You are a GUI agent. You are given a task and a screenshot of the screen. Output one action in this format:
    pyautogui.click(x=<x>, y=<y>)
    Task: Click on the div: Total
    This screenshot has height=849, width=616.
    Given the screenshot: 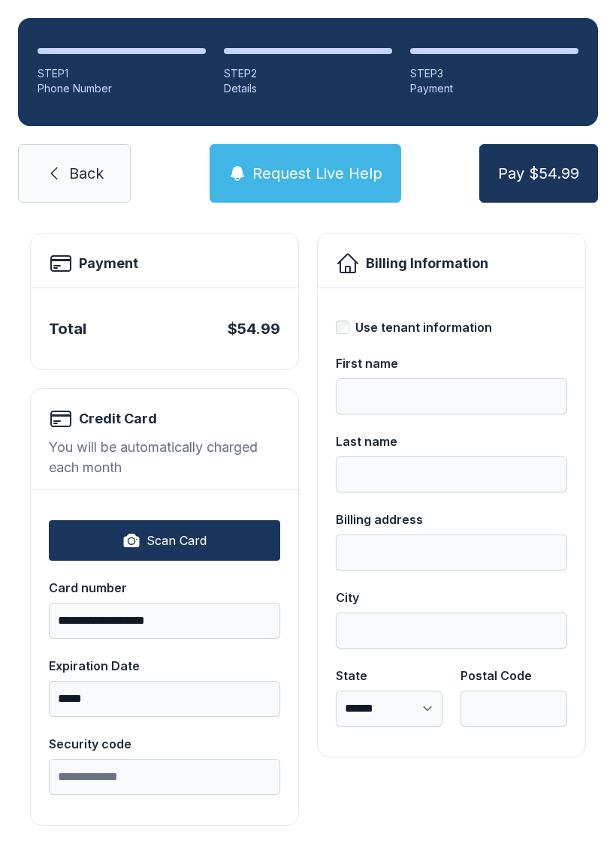 What is the action you would take?
    pyautogui.click(x=67, y=329)
    